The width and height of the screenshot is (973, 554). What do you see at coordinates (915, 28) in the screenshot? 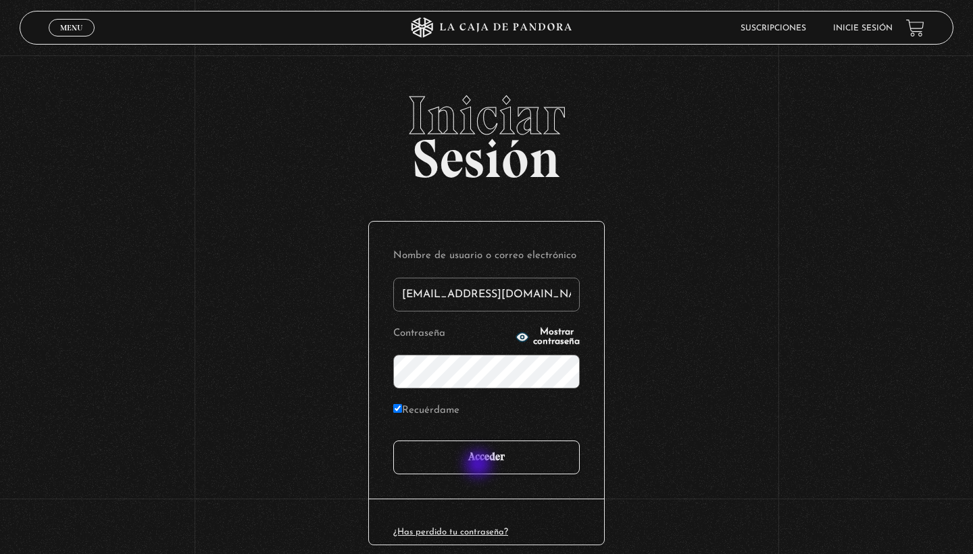
I see `a: View your shopping cart` at bounding box center [915, 28].